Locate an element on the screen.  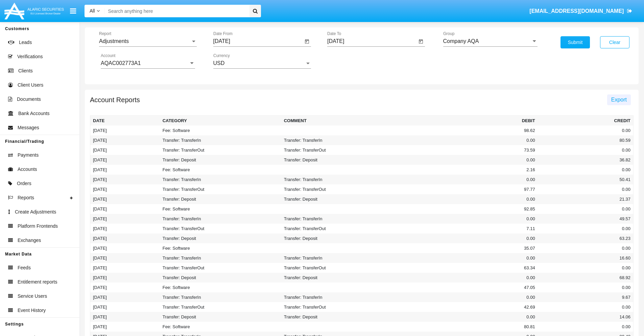
td: 2.16 is located at coordinates (470, 170).